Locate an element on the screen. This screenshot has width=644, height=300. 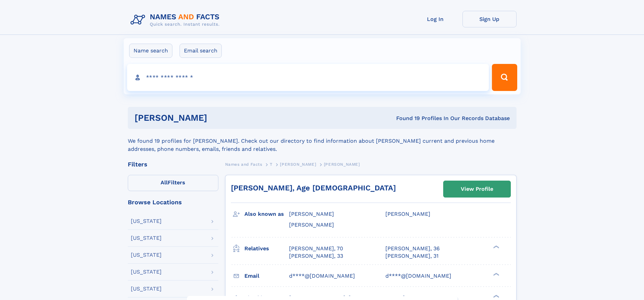
label: Name search is located at coordinates (151, 51).